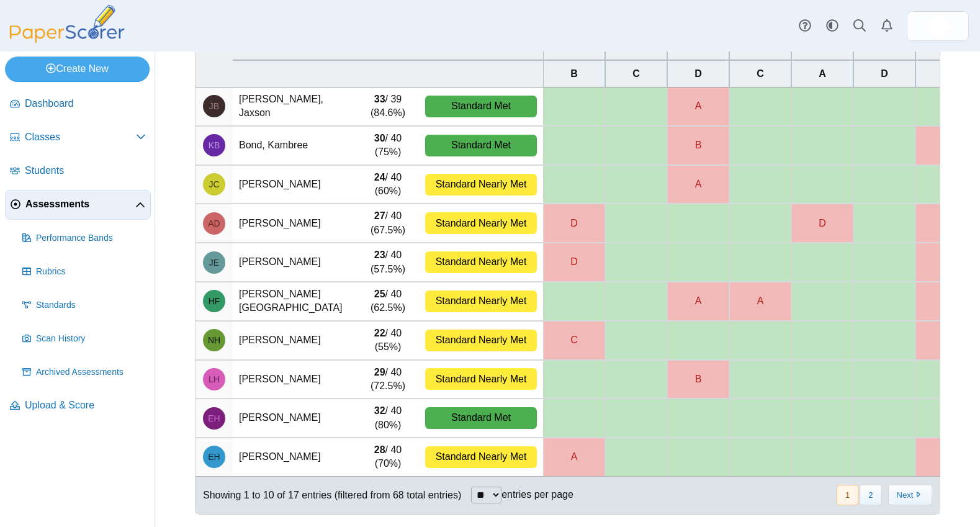 The image size is (980, 527). What do you see at coordinates (380, 138) in the screenshot?
I see `b: 30` at bounding box center [380, 138].